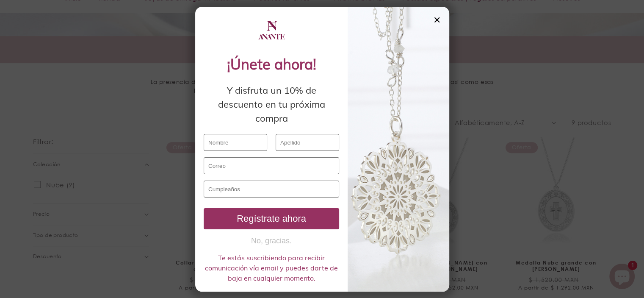  Describe the element at coordinates (272, 104) in the screenshot. I see `div: Y disfruta un 10% de descuento en tu próxima compra` at that location.